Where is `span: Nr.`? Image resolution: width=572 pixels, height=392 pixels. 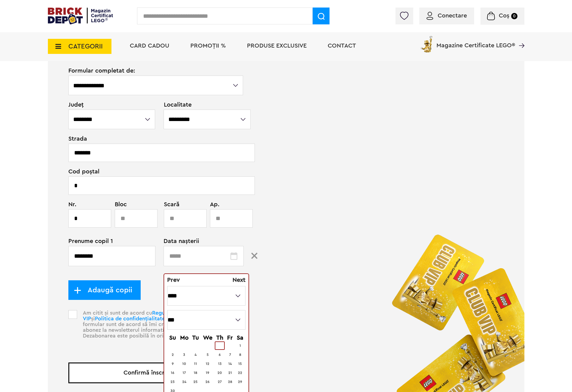 span: Nr. is located at coordinates (88, 204).